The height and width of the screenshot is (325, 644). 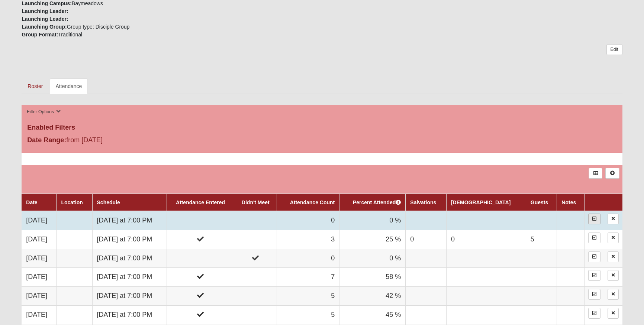 I want to click on a: Alt+N, so click(x=612, y=173).